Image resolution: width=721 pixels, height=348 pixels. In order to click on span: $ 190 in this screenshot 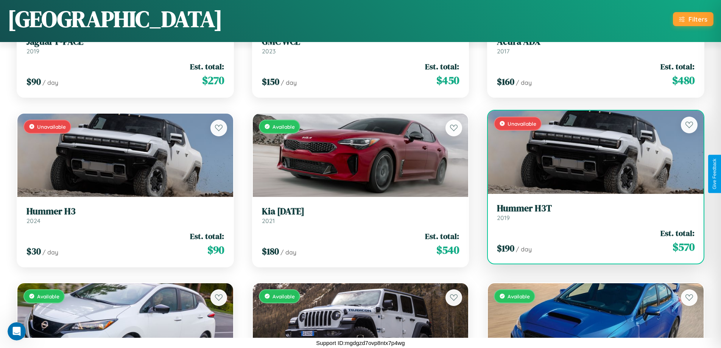, I will do `click(506, 248)`.